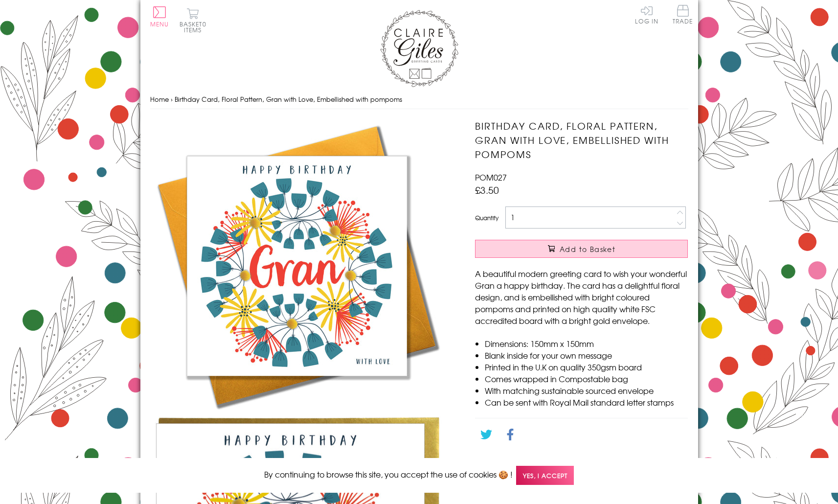 Image resolution: width=838 pixels, height=504 pixels. I want to click on li: Comes wrapped in Compostable bag, so click(586, 378).